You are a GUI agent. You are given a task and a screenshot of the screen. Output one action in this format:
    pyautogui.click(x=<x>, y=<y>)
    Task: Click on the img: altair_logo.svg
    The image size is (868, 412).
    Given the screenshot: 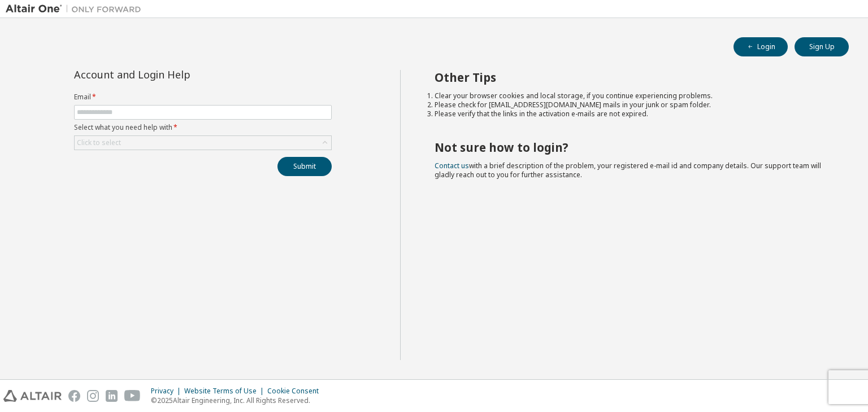 What is the action you would take?
    pyautogui.click(x=32, y=396)
    